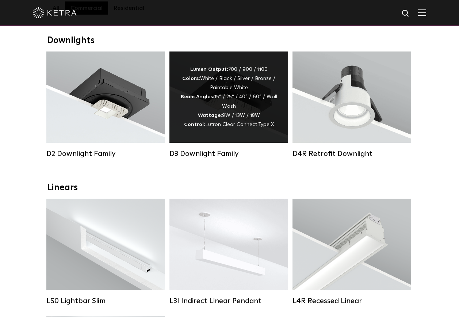  What do you see at coordinates (106, 154) in the screenshot?
I see `div: D2 Downlight Family` at bounding box center [106, 154].